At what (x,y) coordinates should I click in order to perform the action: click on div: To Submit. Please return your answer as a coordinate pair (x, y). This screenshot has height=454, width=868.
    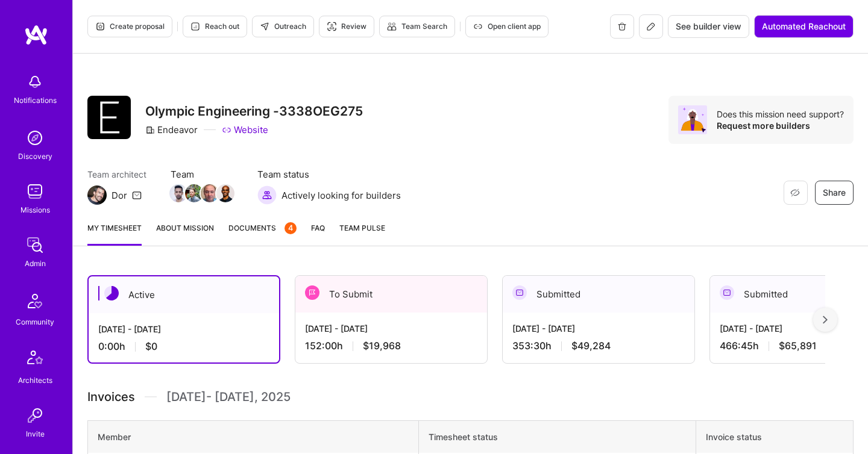
    Looking at the image, I should click on (391, 294).